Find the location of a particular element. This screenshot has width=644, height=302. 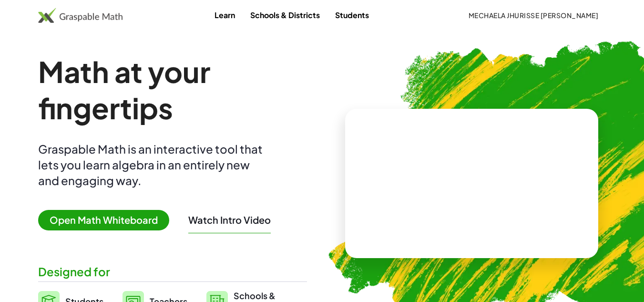

a: Schools & Districts is located at coordinates (285, 14).